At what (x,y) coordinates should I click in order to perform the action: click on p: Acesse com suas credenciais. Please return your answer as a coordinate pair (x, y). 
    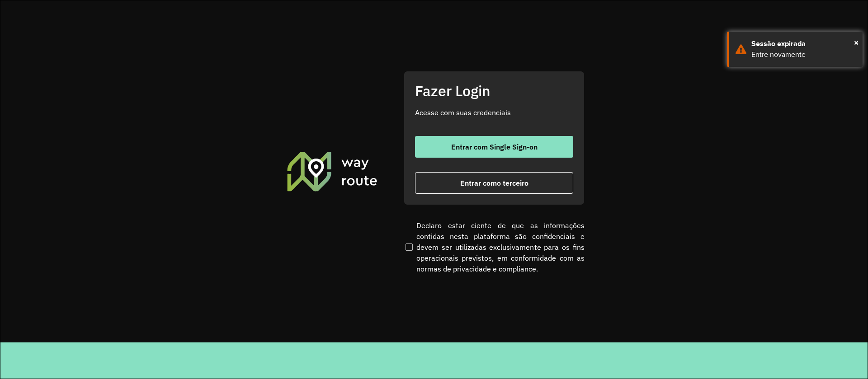
    Looking at the image, I should click on (494, 113).